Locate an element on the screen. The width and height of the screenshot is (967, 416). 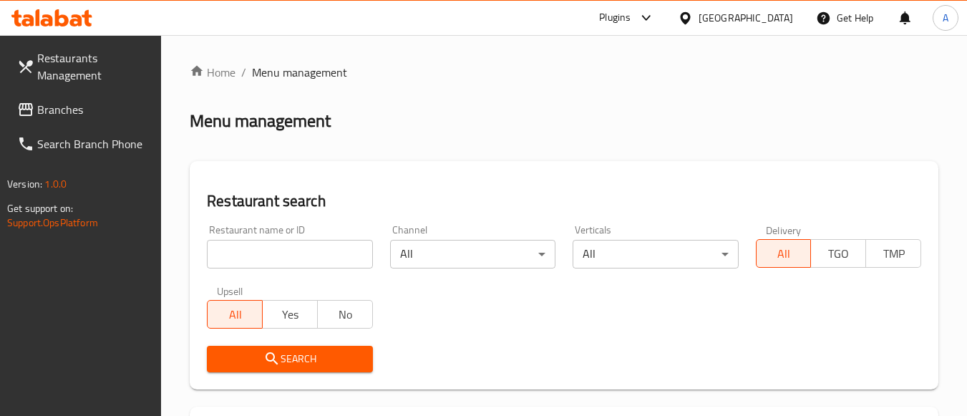
span: Yes is located at coordinates (290, 314).